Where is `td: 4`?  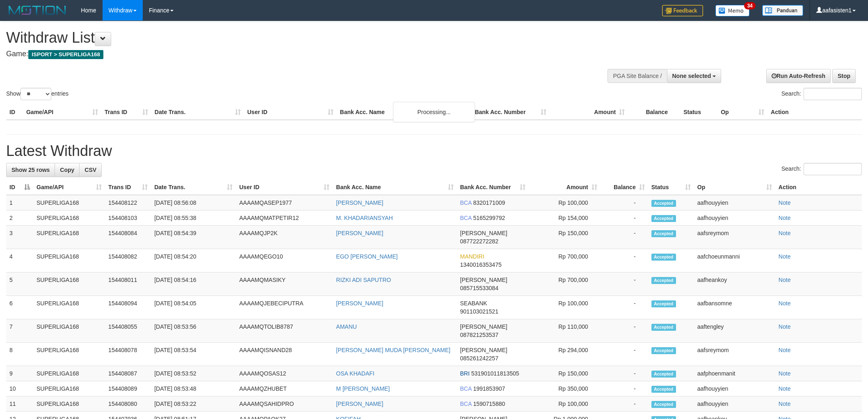 td: 4 is located at coordinates (20, 260).